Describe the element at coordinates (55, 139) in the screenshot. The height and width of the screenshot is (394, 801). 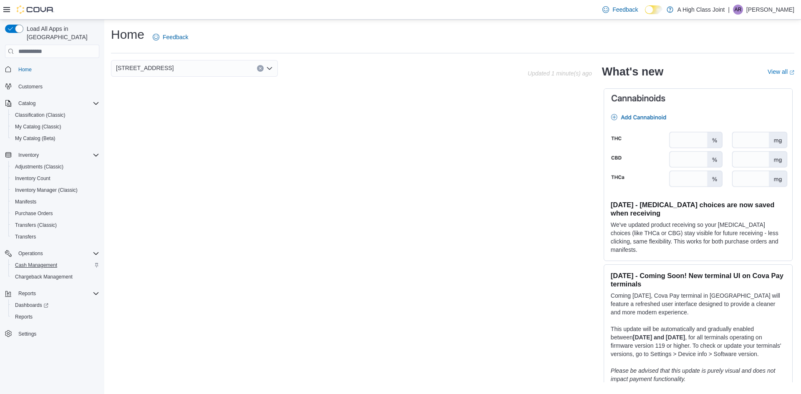
I see `button: My Catalog (Beta)` at that location.